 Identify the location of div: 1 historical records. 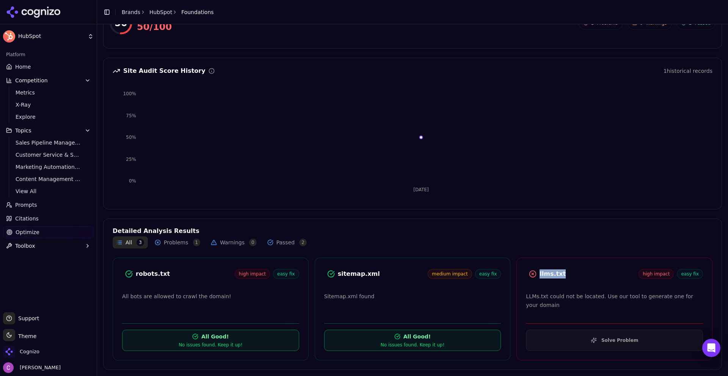
(687, 71).